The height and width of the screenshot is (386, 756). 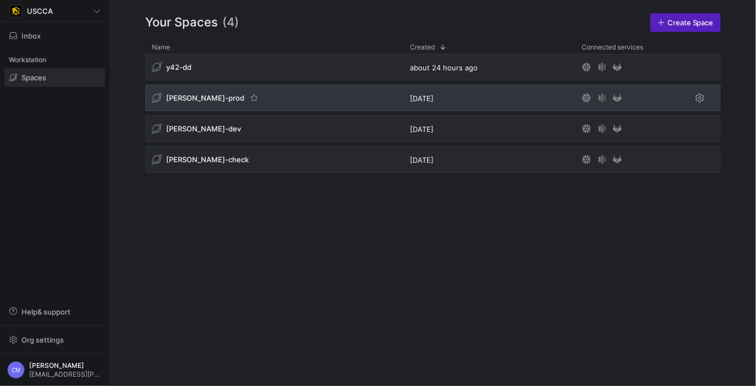 I want to click on div: Workstation, so click(x=54, y=60).